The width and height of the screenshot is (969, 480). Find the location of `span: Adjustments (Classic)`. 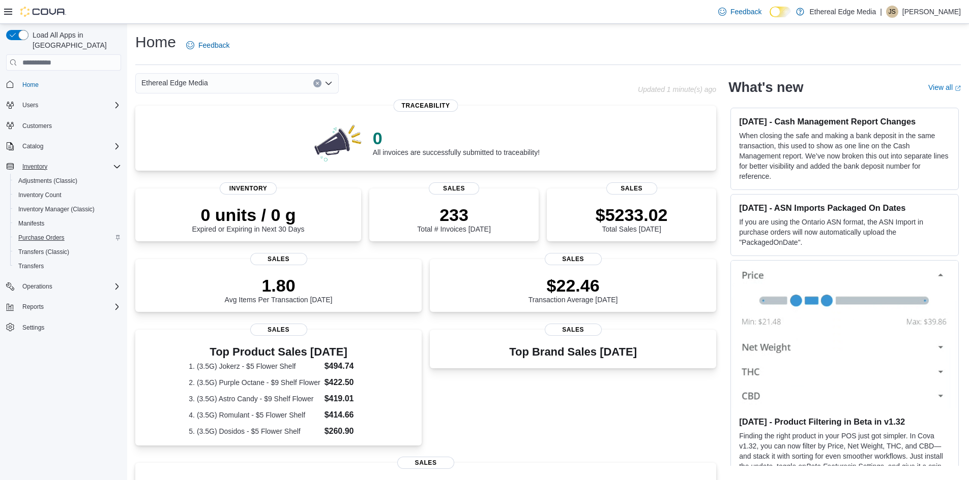

span: Adjustments (Classic) is located at coordinates (48, 181).